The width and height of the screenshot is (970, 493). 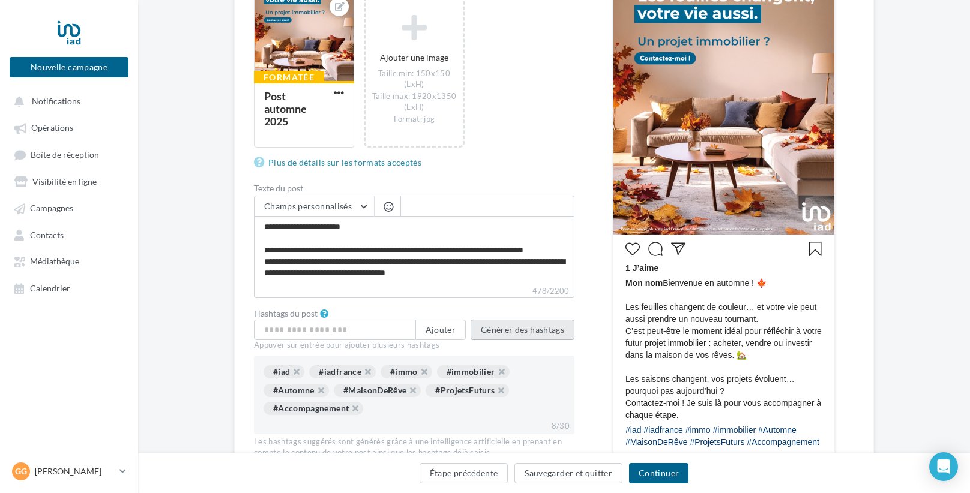 What do you see at coordinates (414, 189) in the screenshot?
I see `label: Texte du post` at bounding box center [414, 189].